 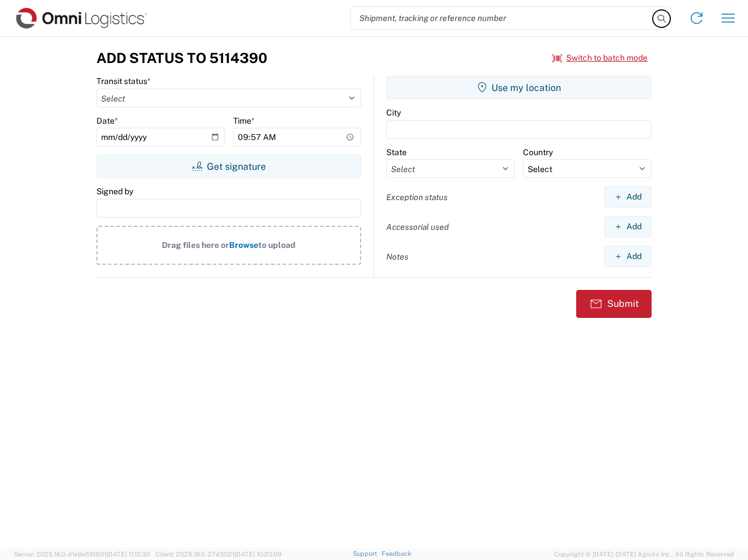 I want to click on label: Transit status, so click(x=123, y=81).